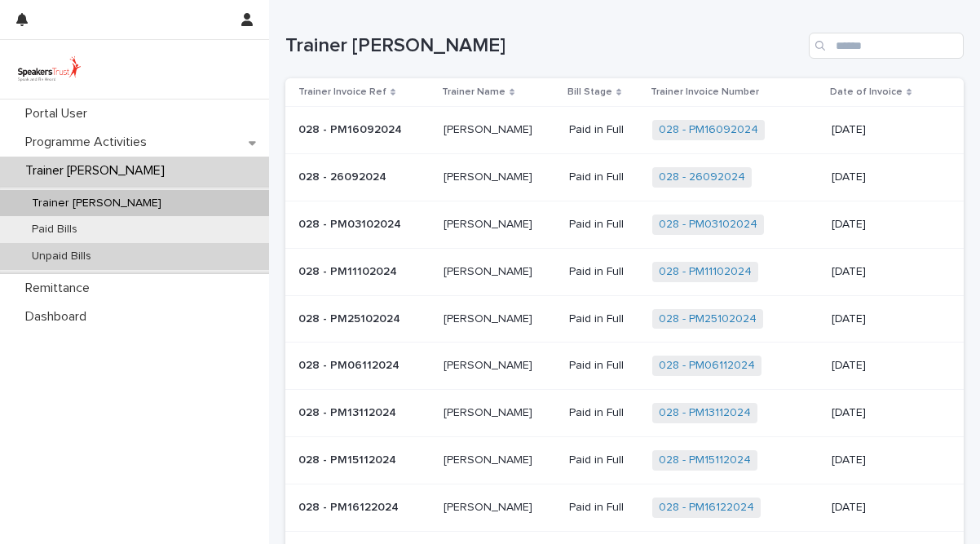 This screenshot has width=980, height=544. I want to click on p: Trainer Invoice Number, so click(705, 93).